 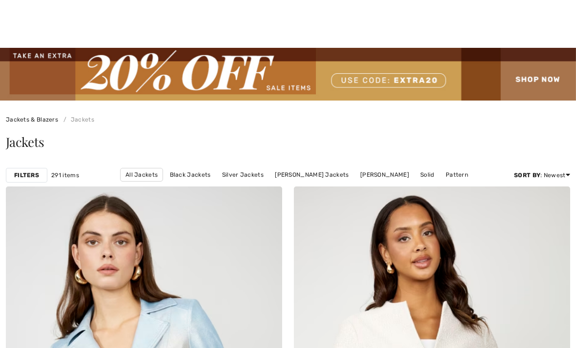 What do you see at coordinates (542, 175) in the screenshot?
I see `div: : Newest` at bounding box center [542, 175].